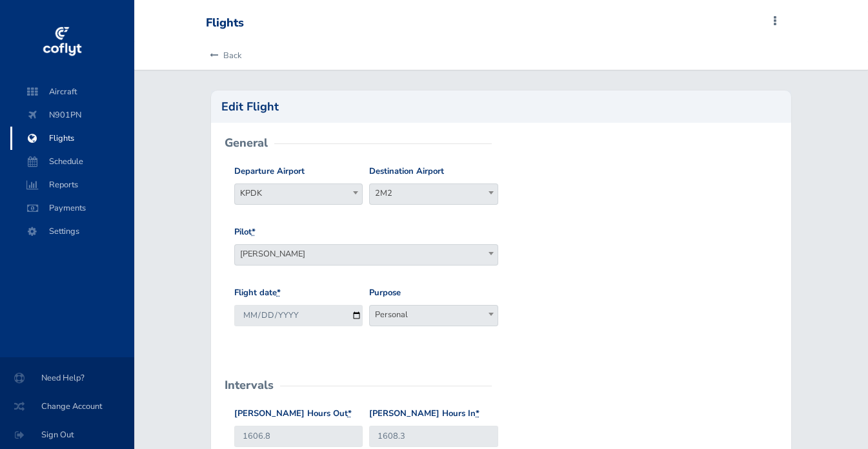  I want to click on span: Sign Out, so click(67, 435).